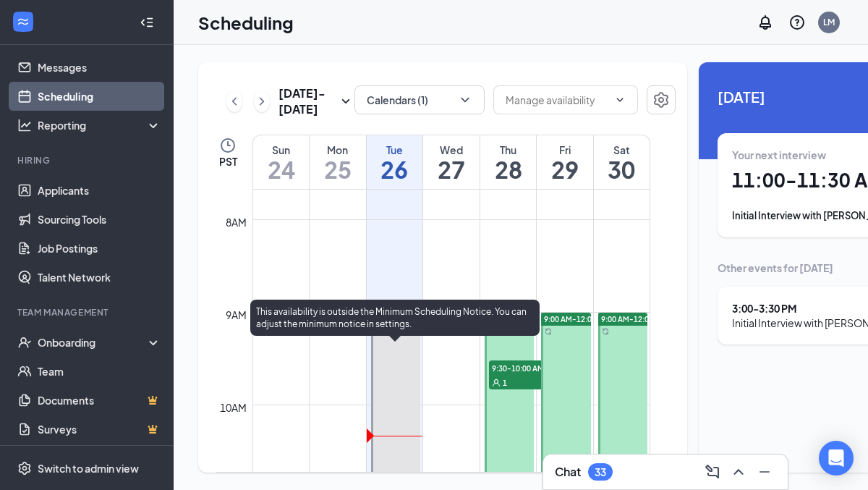 Image resolution: width=868 pixels, height=490 pixels. What do you see at coordinates (346, 101) in the screenshot?
I see `svg: SmallChevronDown` at bounding box center [346, 101].